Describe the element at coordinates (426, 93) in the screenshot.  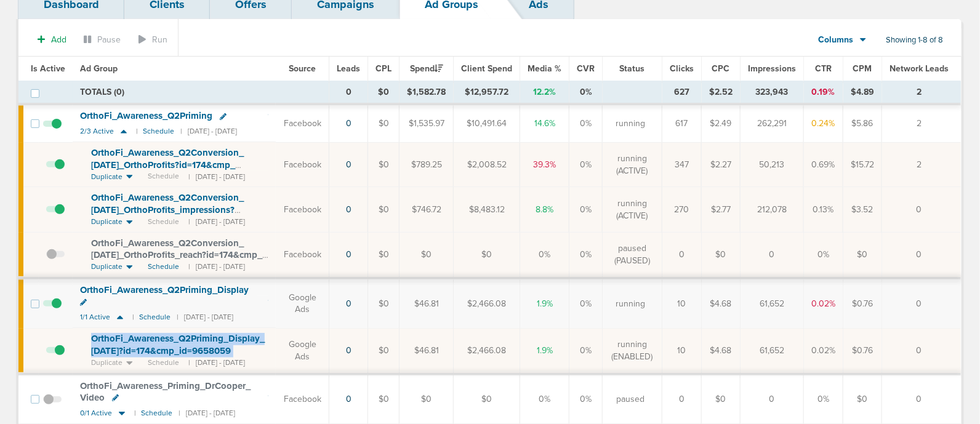
I see `td: $1,582.78` at that location.